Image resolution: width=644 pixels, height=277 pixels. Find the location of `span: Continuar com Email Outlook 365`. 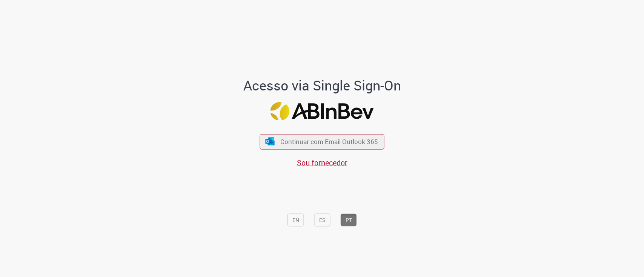

span: Continuar com Email Outlook 365 is located at coordinates (329, 141).